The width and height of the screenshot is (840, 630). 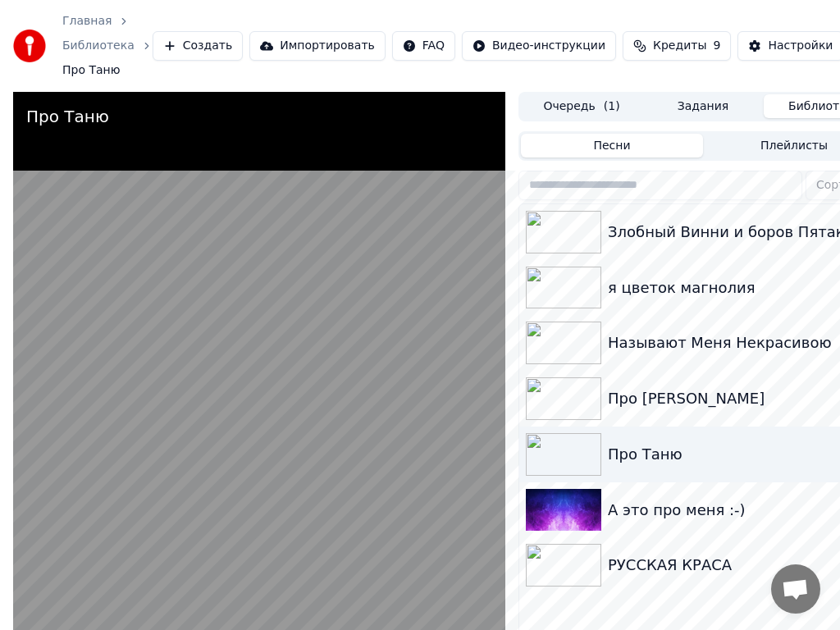 I want to click on span: ( 1 ), so click(x=612, y=107).